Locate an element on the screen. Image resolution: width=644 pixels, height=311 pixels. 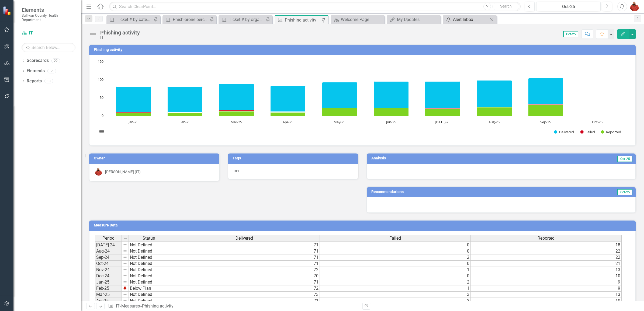
path: Apr-25, 71. Delivered. is located at coordinates (288, 99).